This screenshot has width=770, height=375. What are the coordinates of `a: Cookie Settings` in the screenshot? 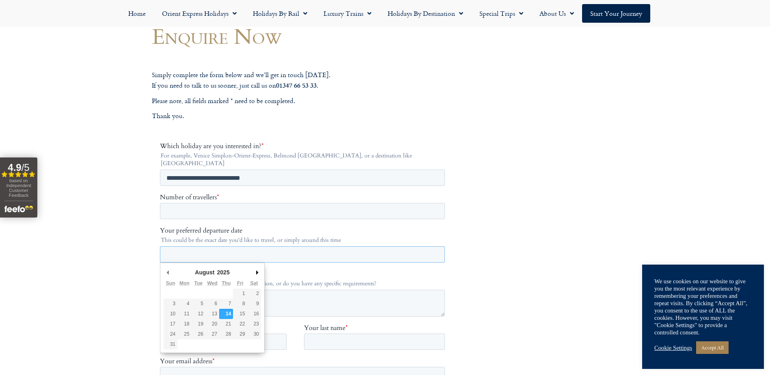 It's located at (673, 348).